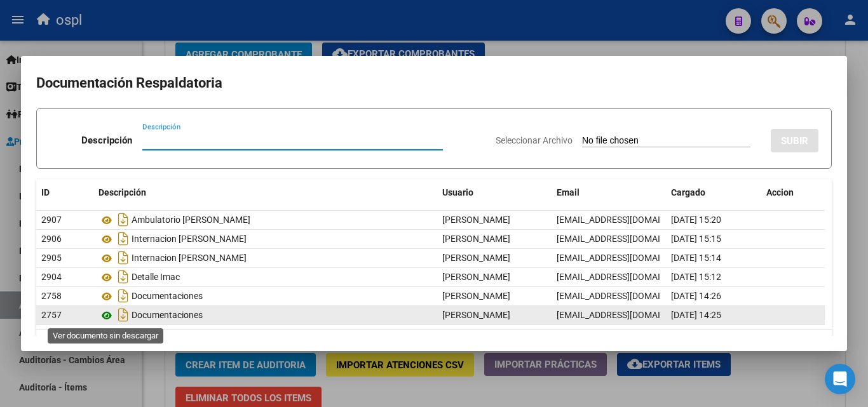 The height and width of the screenshot is (407, 868). Describe the element at coordinates (265, 192) in the screenshot. I see `datatable-header-cell: Descripción` at that location.